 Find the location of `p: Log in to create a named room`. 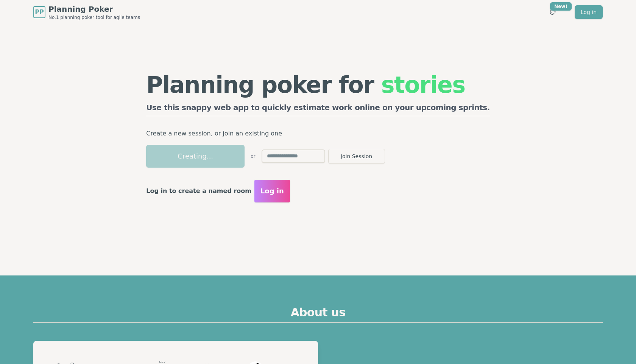

p: Log in to create a named room is located at coordinates (199, 191).